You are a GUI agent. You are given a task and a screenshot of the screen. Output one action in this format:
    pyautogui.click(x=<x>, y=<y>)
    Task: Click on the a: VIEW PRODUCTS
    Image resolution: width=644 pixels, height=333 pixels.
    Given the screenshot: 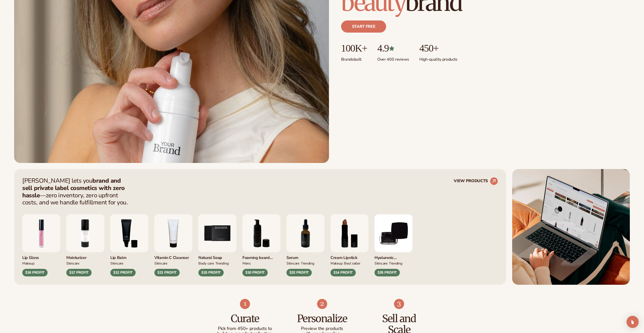 What is the action you would take?
    pyautogui.click(x=476, y=181)
    